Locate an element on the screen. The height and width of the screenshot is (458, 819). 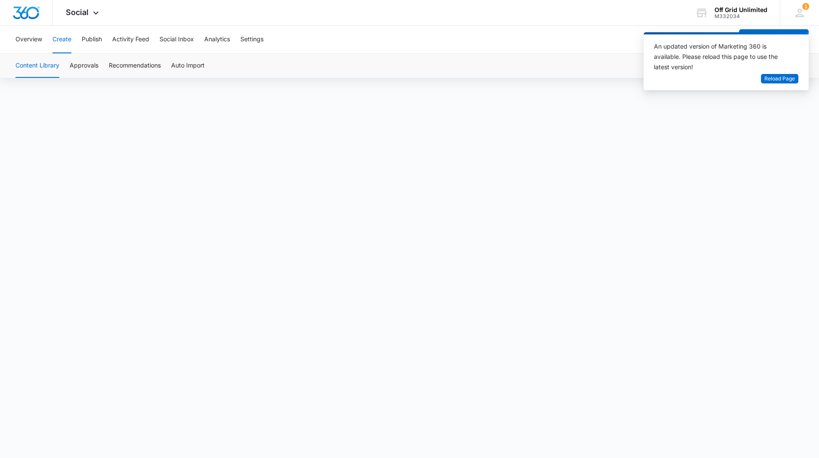
div: notifications count is located at coordinates (806, 6).